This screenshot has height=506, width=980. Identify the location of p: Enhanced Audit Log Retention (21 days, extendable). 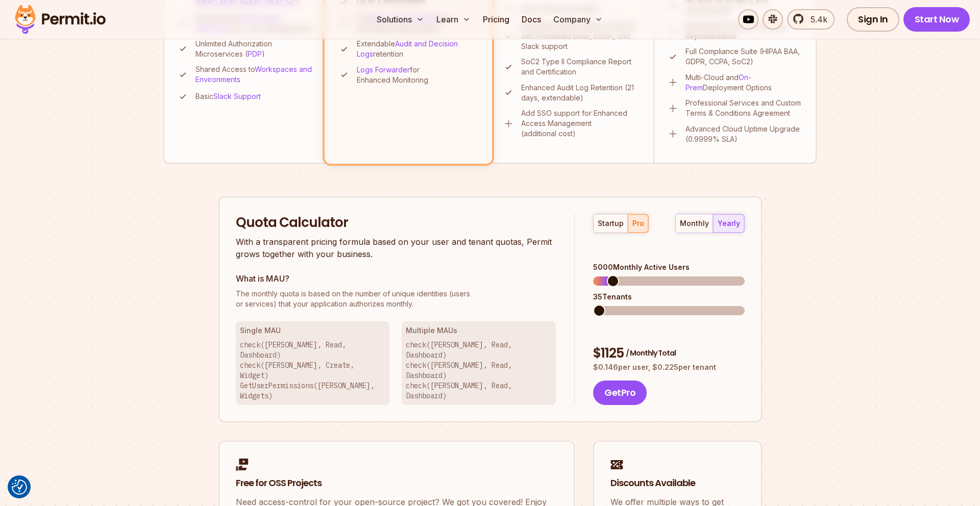
(581, 93).